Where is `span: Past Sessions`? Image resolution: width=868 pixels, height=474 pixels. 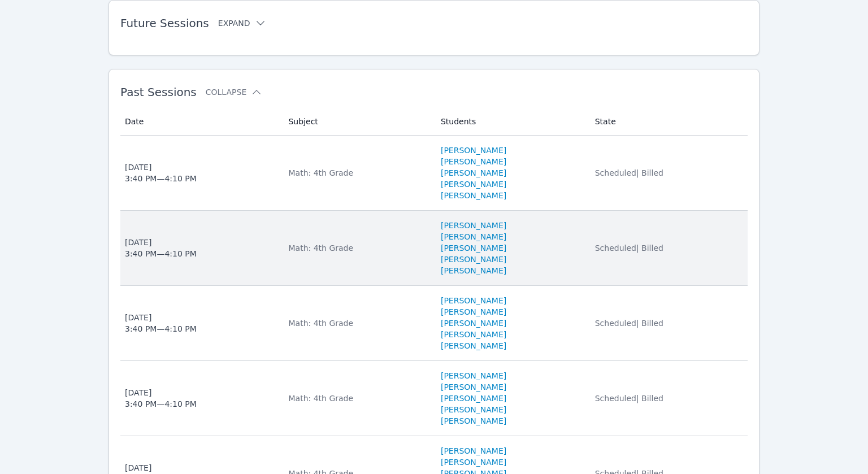 span: Past Sessions is located at coordinates (158, 92).